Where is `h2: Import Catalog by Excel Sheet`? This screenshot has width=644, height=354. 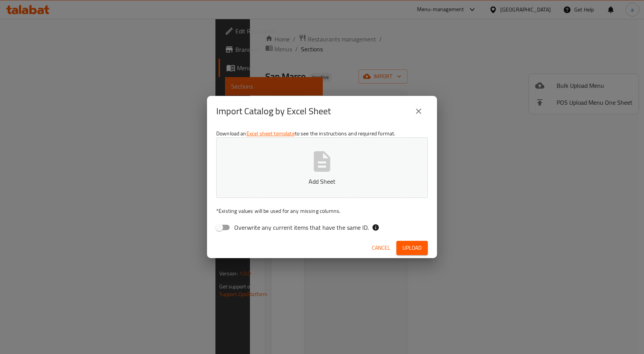 h2: Import Catalog by Excel Sheet is located at coordinates (274, 111).